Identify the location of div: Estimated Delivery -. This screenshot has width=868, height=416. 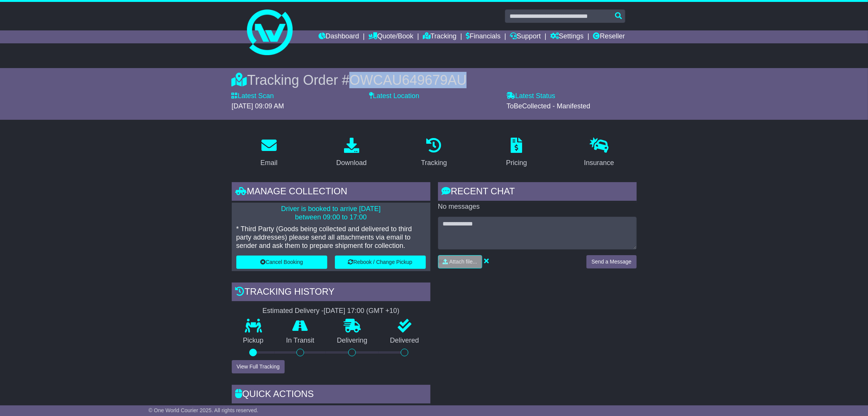
(331, 311).